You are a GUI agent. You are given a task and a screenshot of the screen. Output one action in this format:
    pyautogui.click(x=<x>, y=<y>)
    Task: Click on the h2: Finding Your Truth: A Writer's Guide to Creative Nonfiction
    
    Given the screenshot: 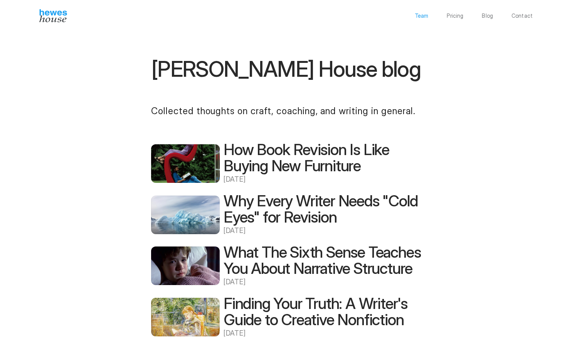 What is the action you would take?
    pyautogui.click(x=322, y=312)
    